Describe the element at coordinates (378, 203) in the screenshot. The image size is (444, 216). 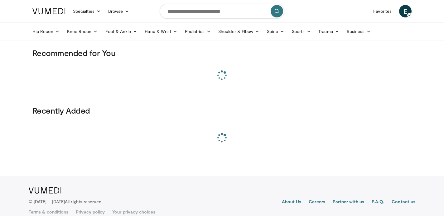
I see `a: F.A.Q.` at that location.